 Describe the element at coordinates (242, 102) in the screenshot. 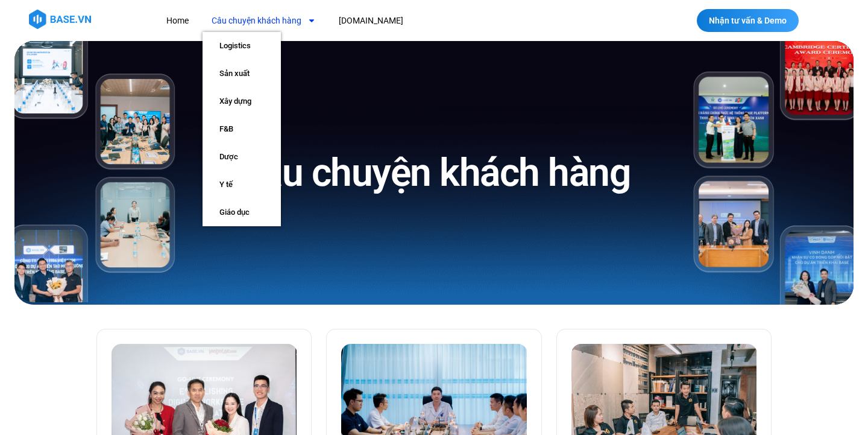

I see `a: Xây dựng` at that location.